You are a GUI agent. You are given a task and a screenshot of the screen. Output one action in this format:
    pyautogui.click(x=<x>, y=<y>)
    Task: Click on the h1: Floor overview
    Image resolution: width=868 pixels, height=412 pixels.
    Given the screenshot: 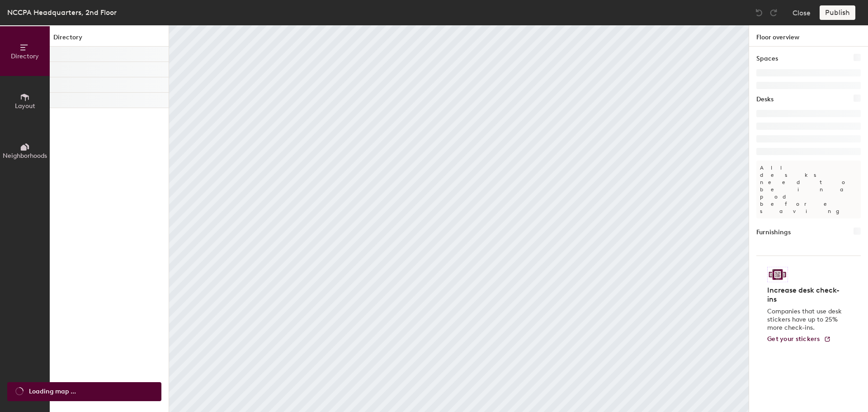 What is the action you would take?
    pyautogui.click(x=808, y=36)
    